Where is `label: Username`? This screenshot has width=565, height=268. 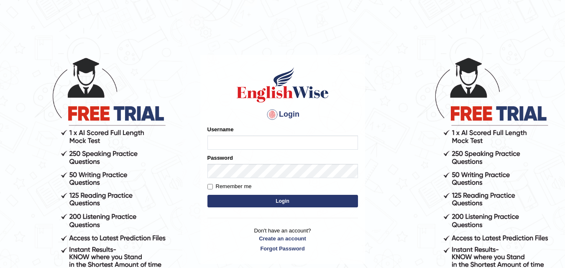
label: Username is located at coordinates (220, 129).